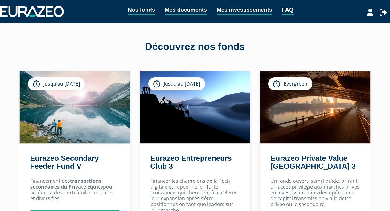 The height and width of the screenshot is (211, 390). I want to click on div: Découvrez nos fonds, so click(195, 47).